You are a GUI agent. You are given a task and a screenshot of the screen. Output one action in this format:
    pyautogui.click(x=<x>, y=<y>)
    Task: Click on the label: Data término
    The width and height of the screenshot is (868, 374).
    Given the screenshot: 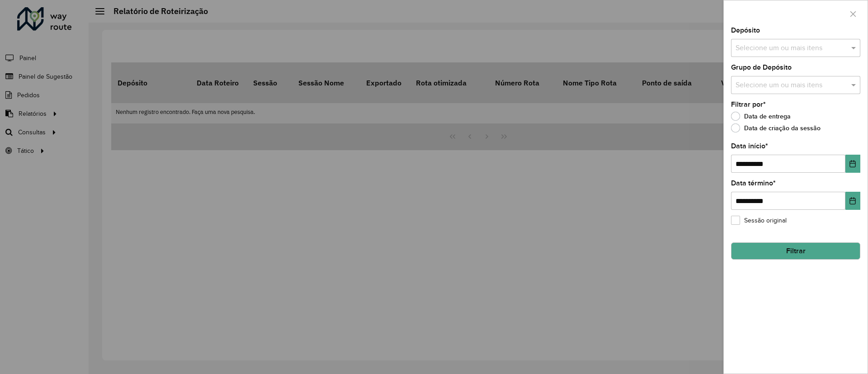 What is the action you would take?
    pyautogui.click(x=753, y=183)
    